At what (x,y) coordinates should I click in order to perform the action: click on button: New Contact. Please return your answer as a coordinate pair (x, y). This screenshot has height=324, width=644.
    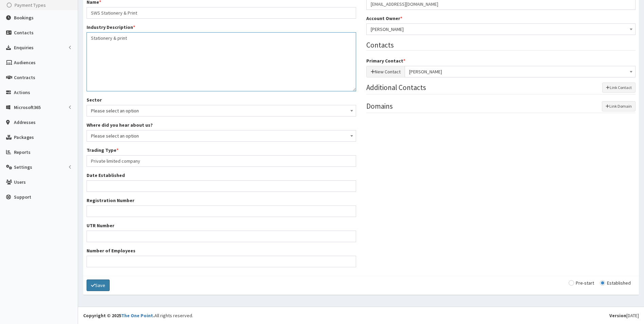
    Looking at the image, I should click on (386, 72).